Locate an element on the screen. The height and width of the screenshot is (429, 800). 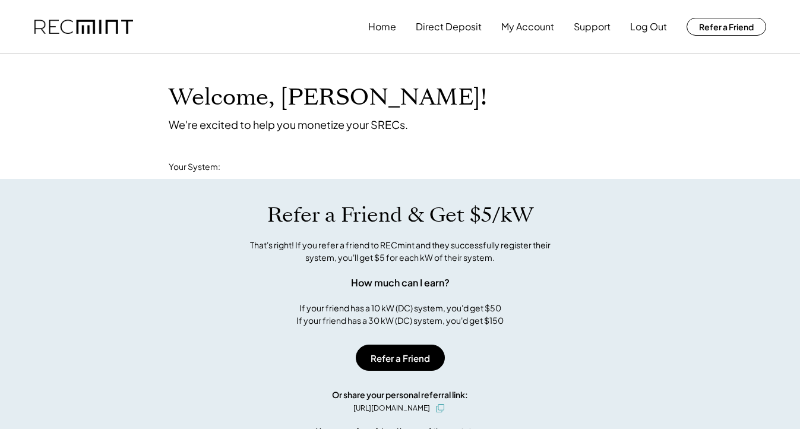
button: My Account is located at coordinates (528, 27).